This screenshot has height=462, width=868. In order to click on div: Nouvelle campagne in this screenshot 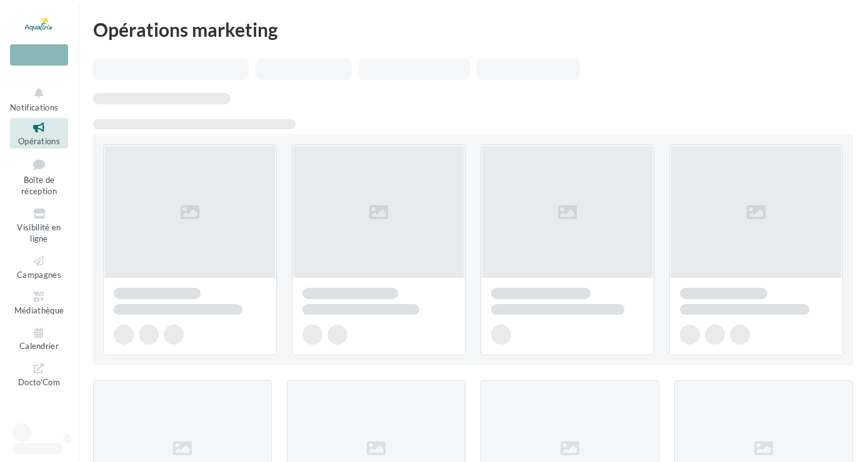, I will do `click(39, 55)`.